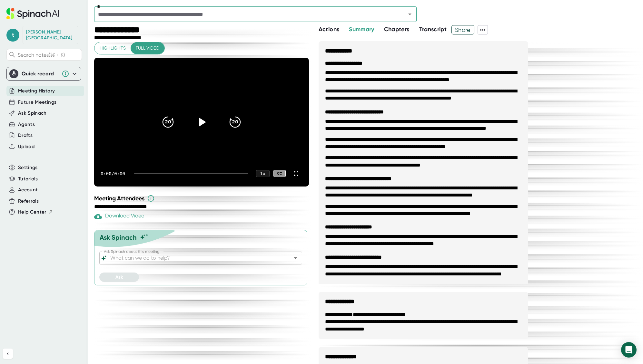  I want to click on span: Summary, so click(361, 29).